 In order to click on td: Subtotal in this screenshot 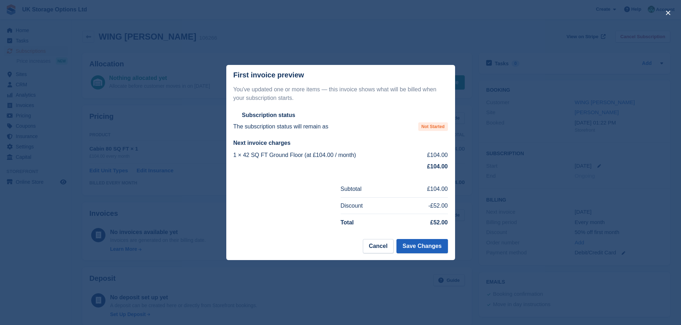, I will do `click(368, 189)`.